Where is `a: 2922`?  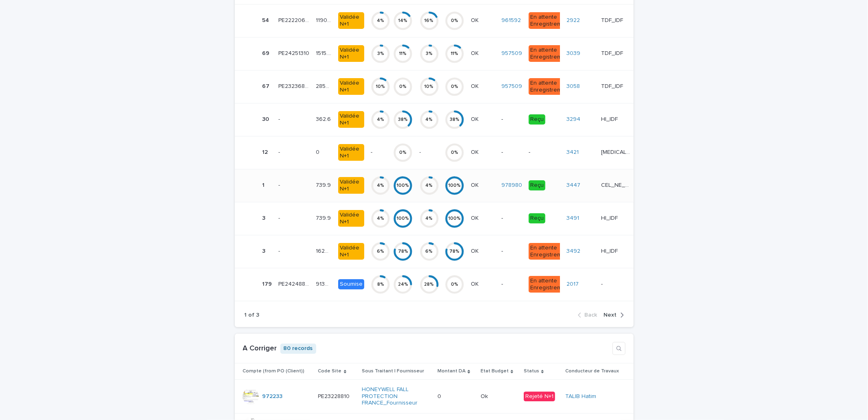
a: 2922 is located at coordinates (573, 20).